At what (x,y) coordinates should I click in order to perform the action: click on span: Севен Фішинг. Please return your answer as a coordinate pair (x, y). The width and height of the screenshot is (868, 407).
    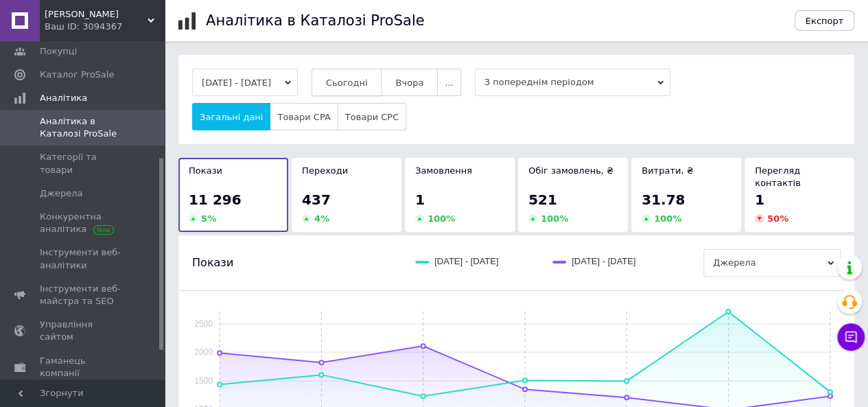
    Looking at the image, I should click on (96, 14).